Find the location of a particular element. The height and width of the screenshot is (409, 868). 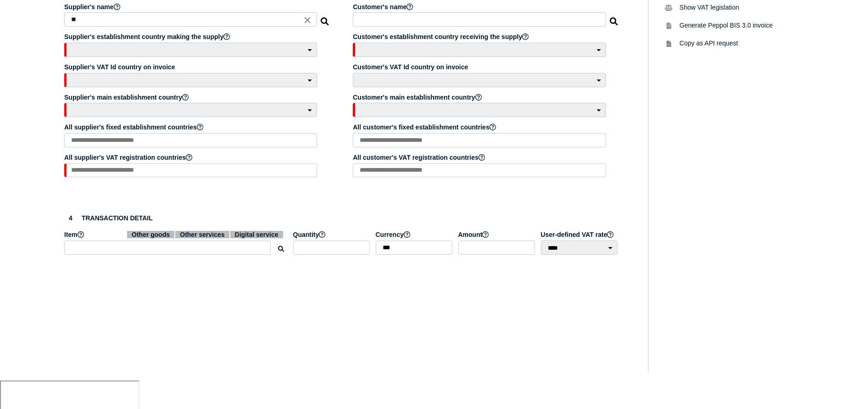

label: Amount is located at coordinates (498, 235).